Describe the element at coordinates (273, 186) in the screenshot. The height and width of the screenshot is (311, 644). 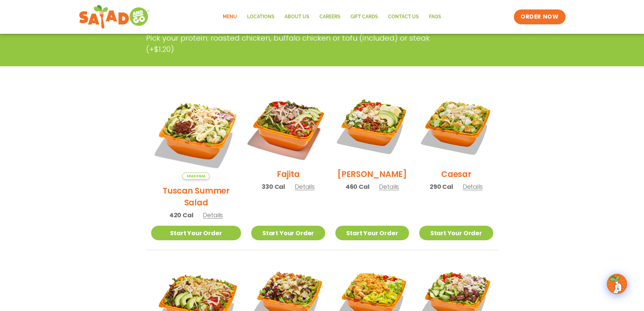
I see `span: 330 Cal` at that location.